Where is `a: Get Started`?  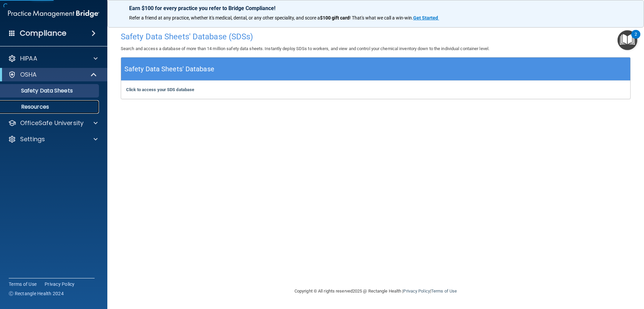
a: Get Started is located at coordinates (426, 18).